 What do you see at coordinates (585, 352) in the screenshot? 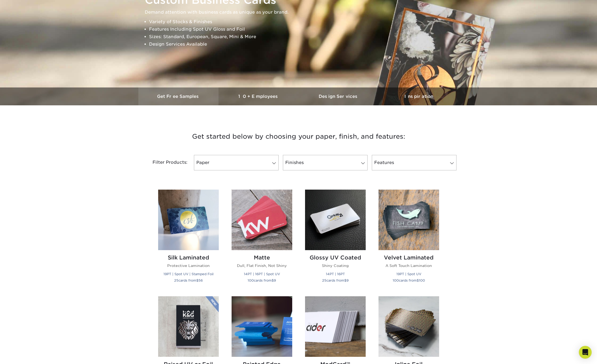
I see `div: Open Intercom Messenger` at bounding box center [585, 352].